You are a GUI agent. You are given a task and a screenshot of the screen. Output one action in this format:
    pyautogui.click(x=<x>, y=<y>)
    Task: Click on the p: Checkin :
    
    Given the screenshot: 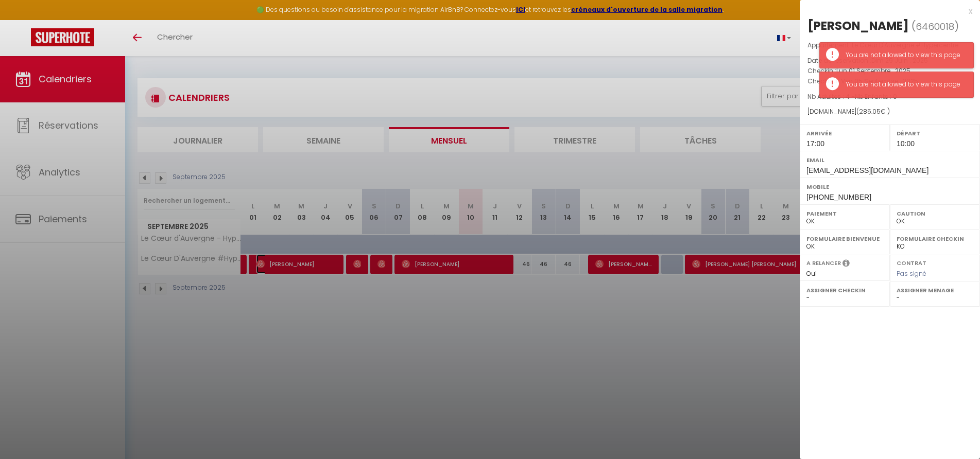 What is the action you would take?
    pyautogui.click(x=890, y=71)
    